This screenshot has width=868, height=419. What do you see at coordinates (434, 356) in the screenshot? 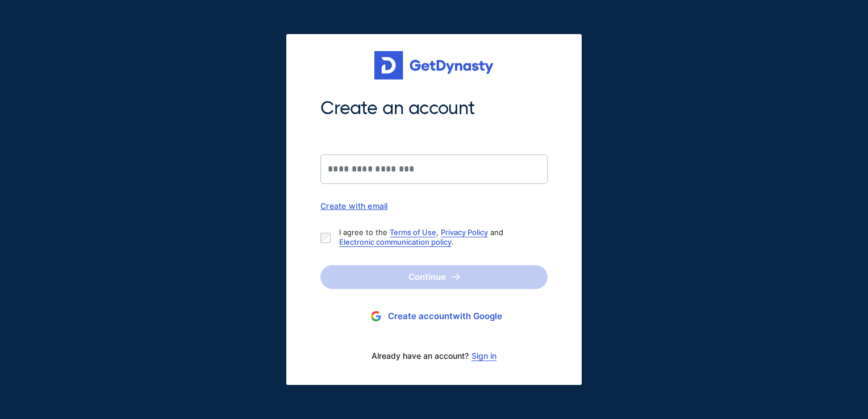
I see `div: Already have an account?` at bounding box center [434, 356].